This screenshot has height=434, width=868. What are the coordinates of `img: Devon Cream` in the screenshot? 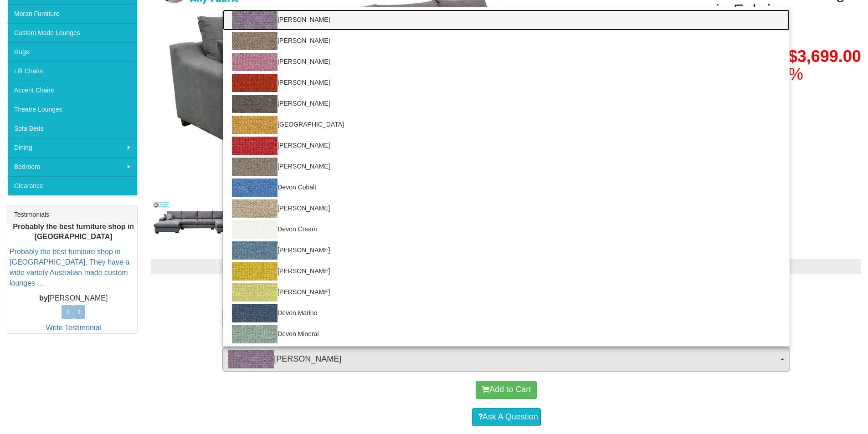 It's located at (255, 230).